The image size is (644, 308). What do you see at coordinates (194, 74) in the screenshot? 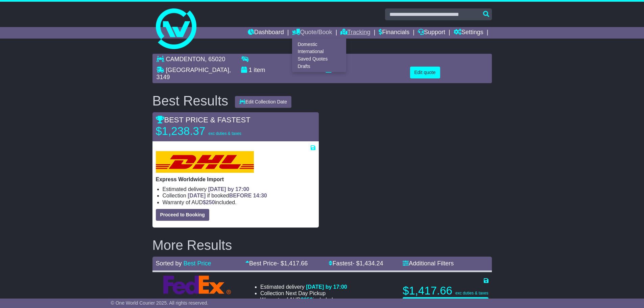
I see `span: , 3149` at bounding box center [194, 74].